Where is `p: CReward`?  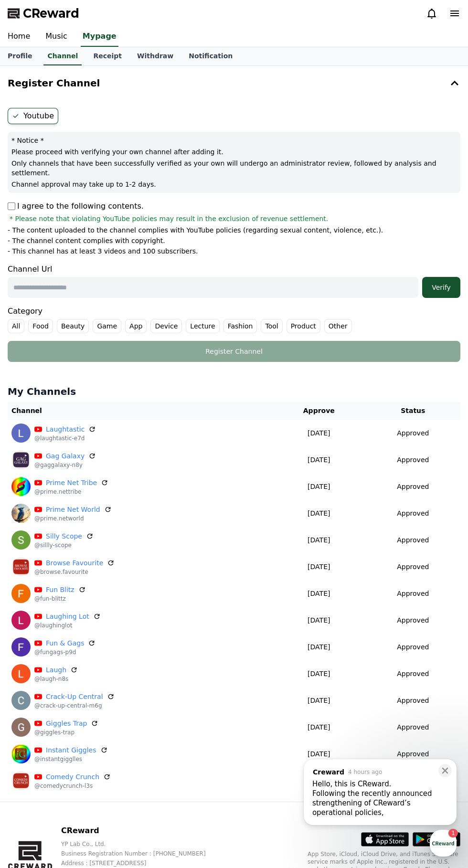
p: CReward is located at coordinates (141, 831).